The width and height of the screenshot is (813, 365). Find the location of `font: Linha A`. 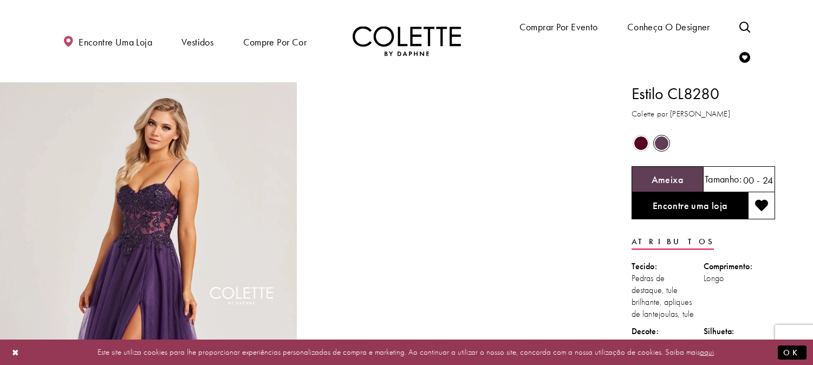

font: Linha A is located at coordinates (715, 343).